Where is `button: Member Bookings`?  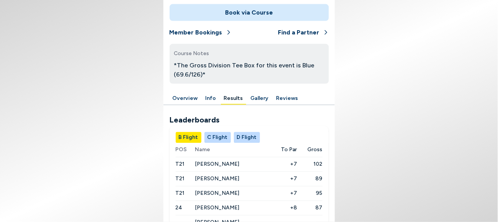
button: Member Bookings is located at coordinates (200, 33).